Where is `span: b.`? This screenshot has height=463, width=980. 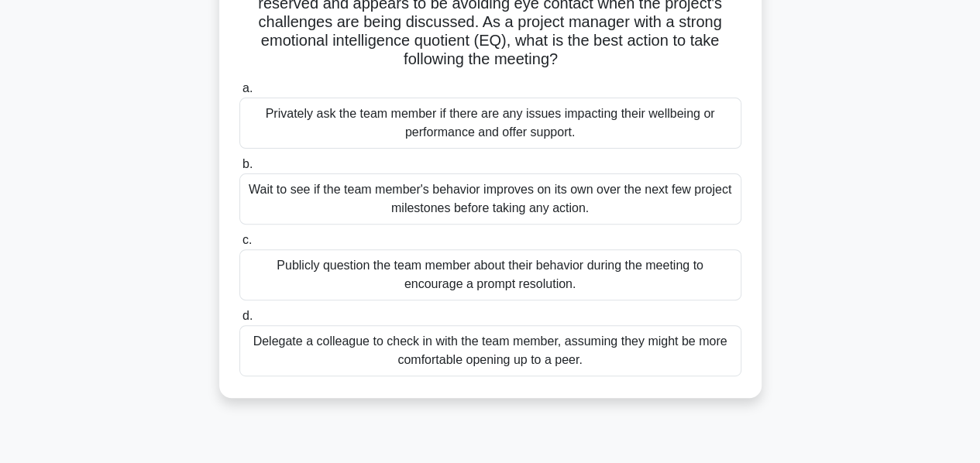 span: b. is located at coordinates (247, 163).